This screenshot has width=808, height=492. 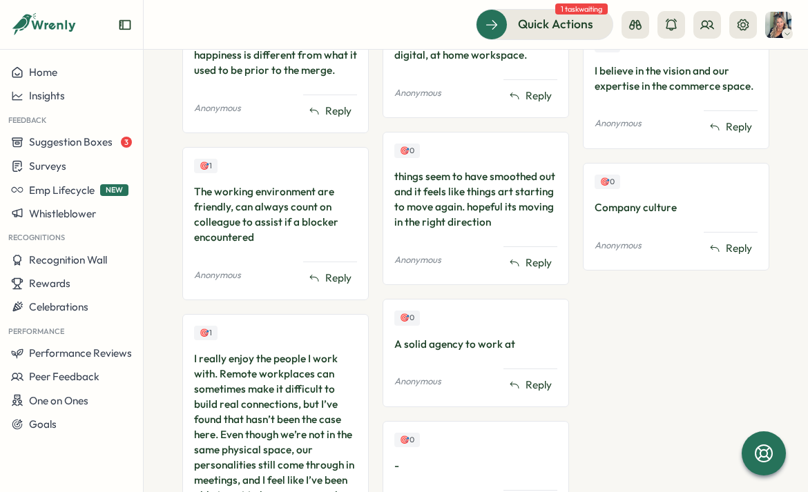 I want to click on button: Chris Quinn, so click(x=778, y=25).